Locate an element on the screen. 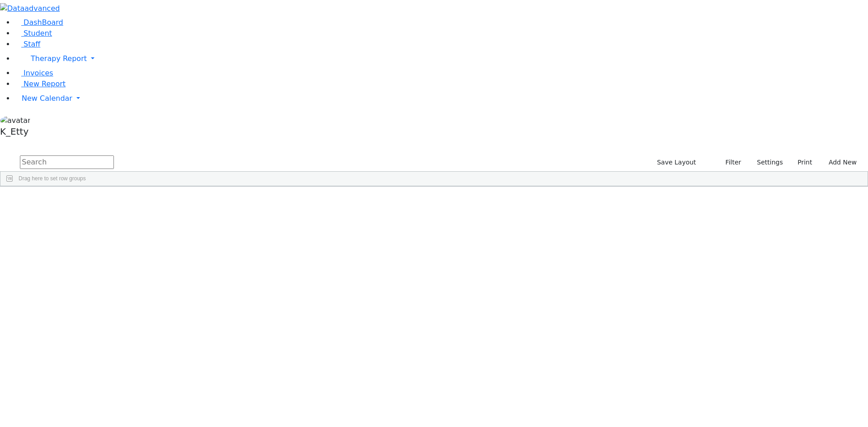  span: Student is located at coordinates (37, 33).